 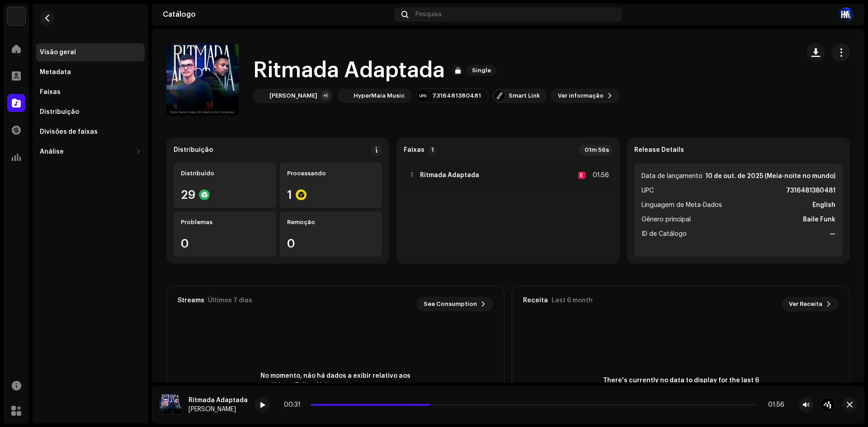 I want to click on span: Data de lançamento, so click(x=672, y=176).